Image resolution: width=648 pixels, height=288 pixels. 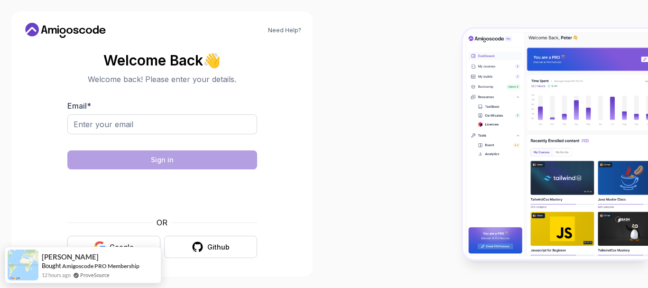 I want to click on a: Home link, so click(x=66, y=30).